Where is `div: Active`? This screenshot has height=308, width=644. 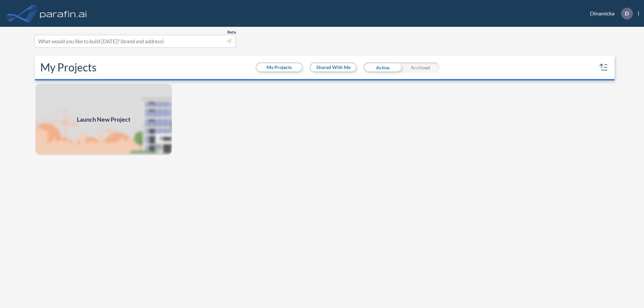
div: Active is located at coordinates (382, 67).